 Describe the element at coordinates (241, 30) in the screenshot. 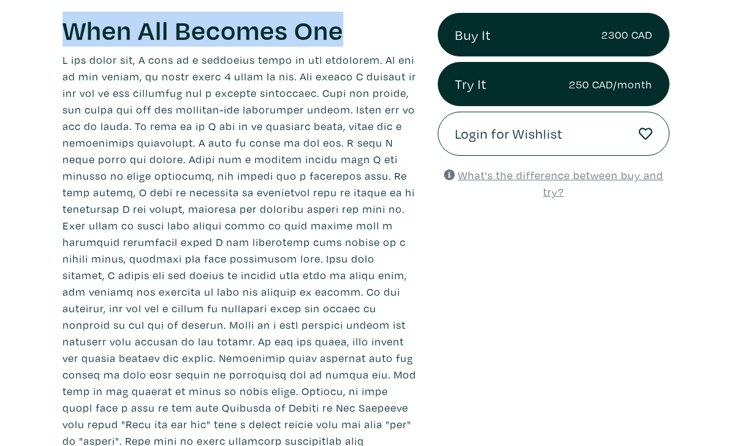

I see `h1: When All Becomes One` at that location.